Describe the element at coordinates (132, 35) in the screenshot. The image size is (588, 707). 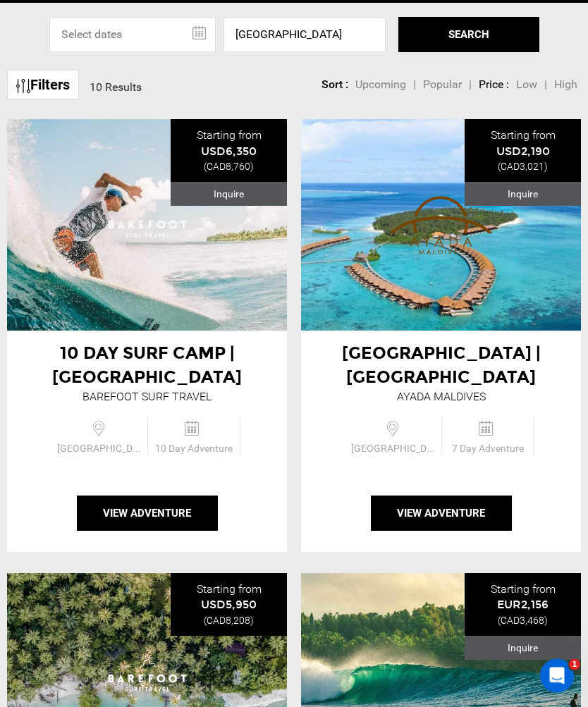
I see `input: Select dates` at that location.